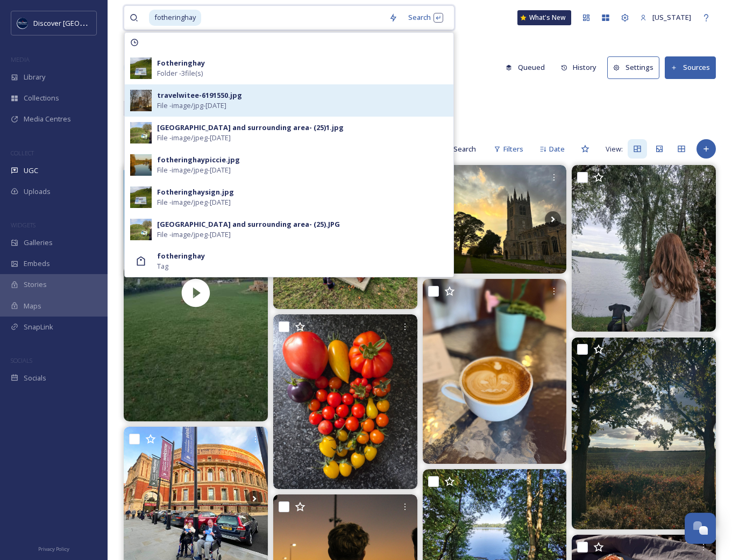 Image resolution: width=732 pixels, height=560 pixels. Describe the element at coordinates (495, 219) in the screenshot. I see `img: St.Mary’s church, Titchmarsh . . . . . . . . . . #titchmarsh #churches #northamptonshire #northan...` at that location.